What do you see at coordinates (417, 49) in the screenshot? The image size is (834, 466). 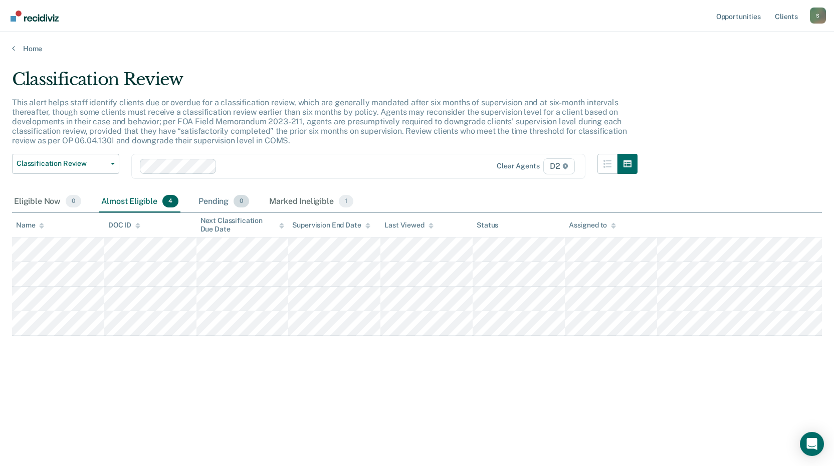 I see `a: Home` at bounding box center [417, 49].